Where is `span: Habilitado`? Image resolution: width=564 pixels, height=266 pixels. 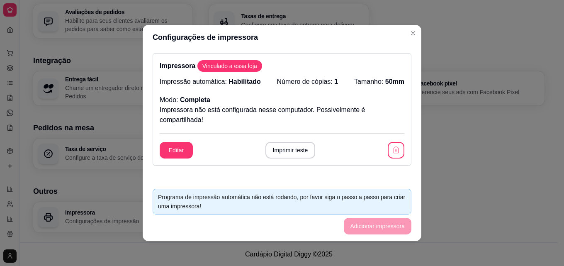
span: Habilitado is located at coordinates (244, 81).